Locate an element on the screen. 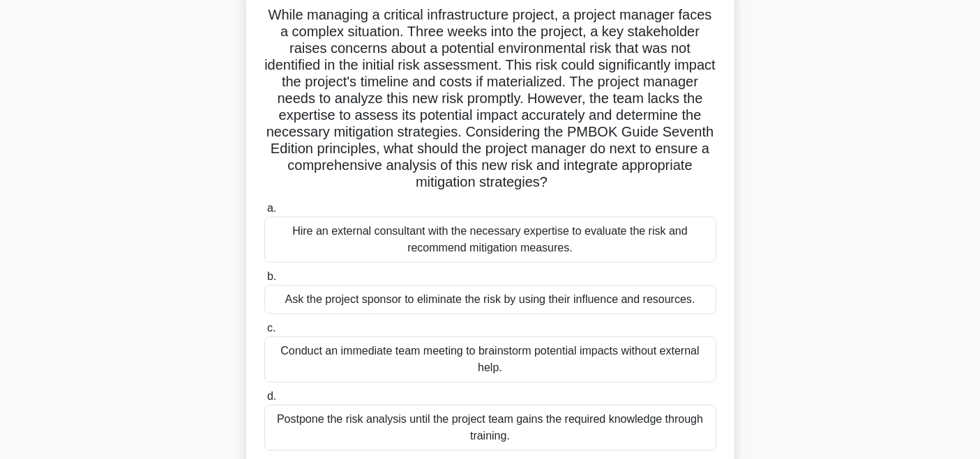 This screenshot has height=459, width=980. span: c. is located at coordinates (271, 327).